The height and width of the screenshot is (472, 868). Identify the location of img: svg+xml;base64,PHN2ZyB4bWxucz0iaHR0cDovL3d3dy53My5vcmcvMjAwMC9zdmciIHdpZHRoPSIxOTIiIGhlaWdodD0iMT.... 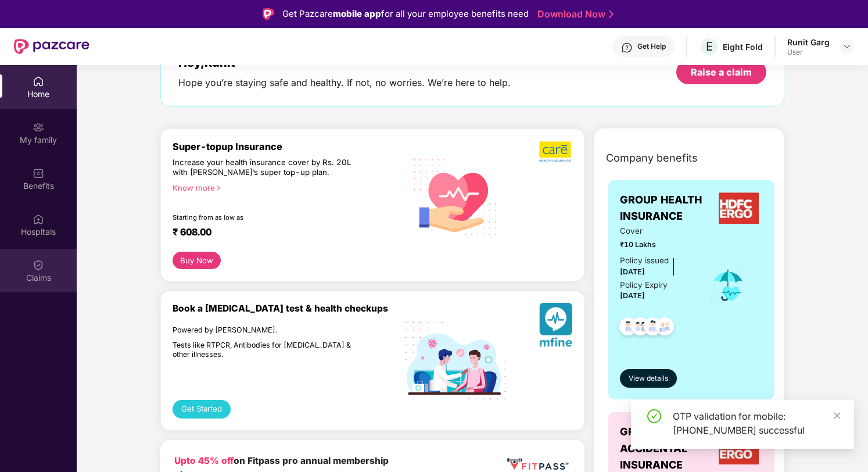
(455, 360).